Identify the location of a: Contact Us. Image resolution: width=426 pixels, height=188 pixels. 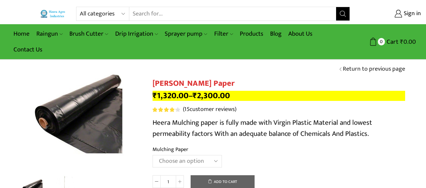
(28, 49).